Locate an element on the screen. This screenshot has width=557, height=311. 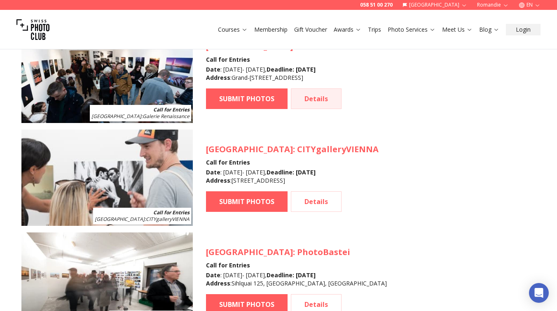
span: : CITYgalleryVIENNA is located at coordinates (142, 219).